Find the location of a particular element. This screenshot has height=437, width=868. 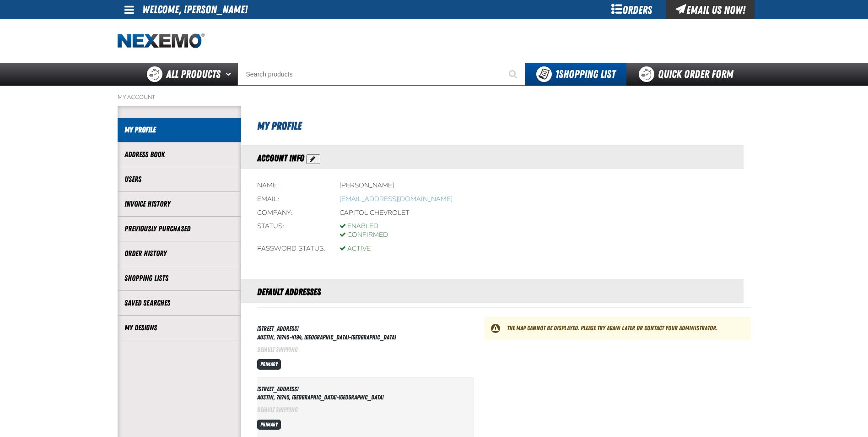

a: Shopping Lists is located at coordinates (179, 278).